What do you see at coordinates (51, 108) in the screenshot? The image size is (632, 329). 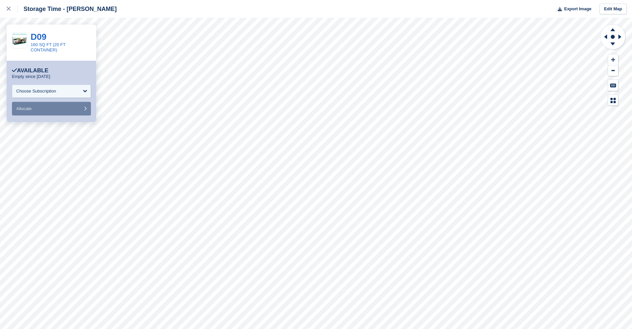 I see `button: Allocate` at bounding box center [51, 108].